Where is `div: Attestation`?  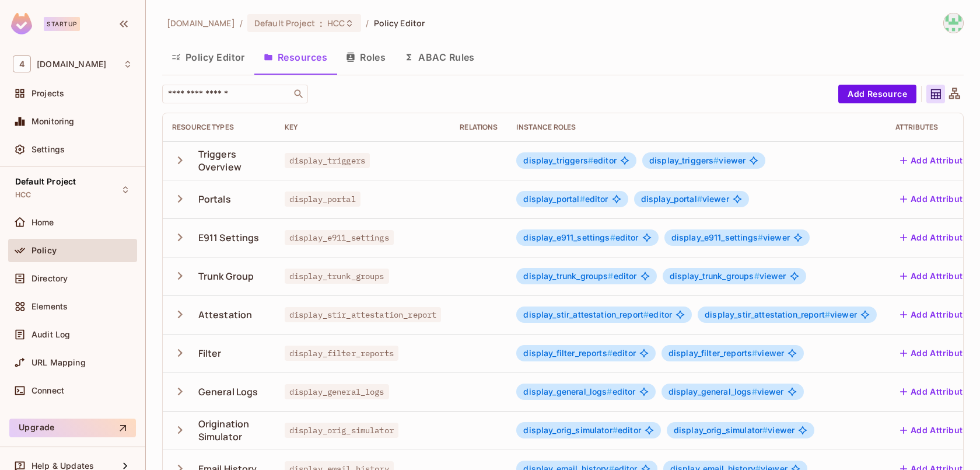 div: Attestation is located at coordinates (225, 314).